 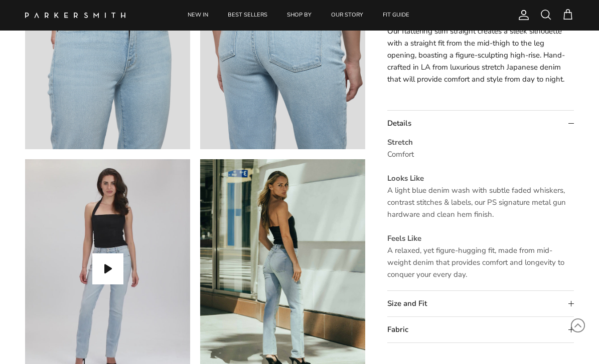 I want to click on img: Parker Smith, so click(x=75, y=15).